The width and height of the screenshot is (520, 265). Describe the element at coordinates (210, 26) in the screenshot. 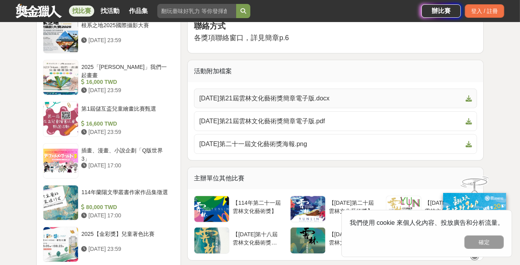

I see `strong: 聯絡方式` at that location.